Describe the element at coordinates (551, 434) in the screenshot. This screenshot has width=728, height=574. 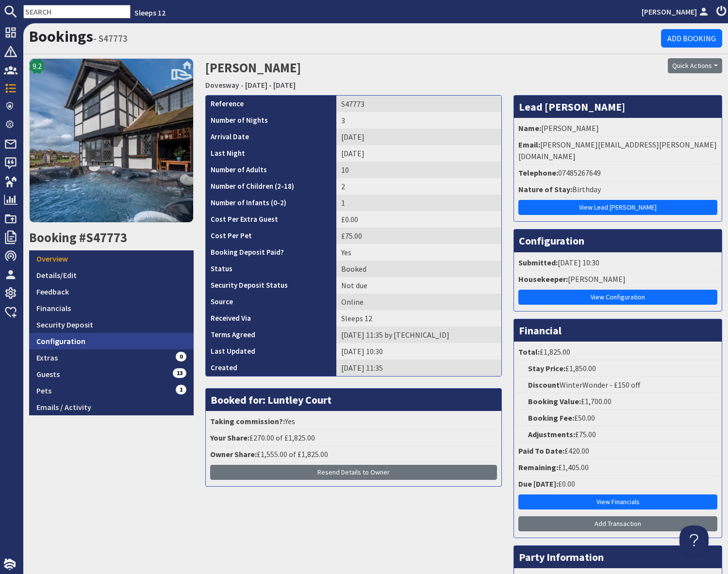
I see `strong: Adjustments:` at that location.